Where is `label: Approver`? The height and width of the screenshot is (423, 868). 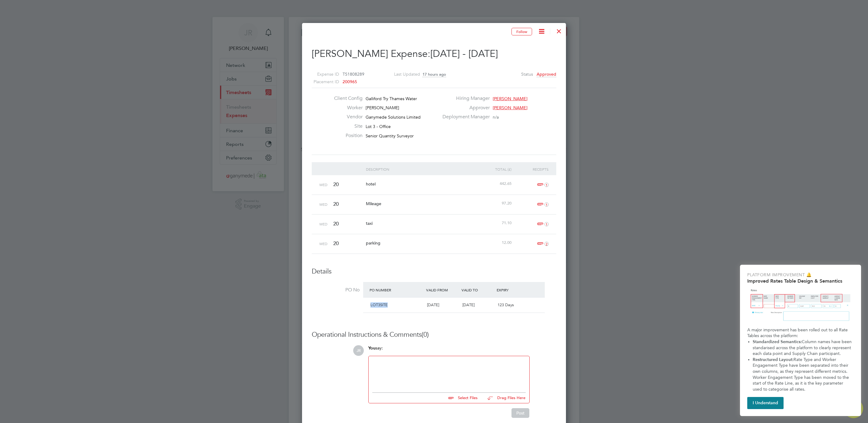 label: Approver is located at coordinates (464, 107).